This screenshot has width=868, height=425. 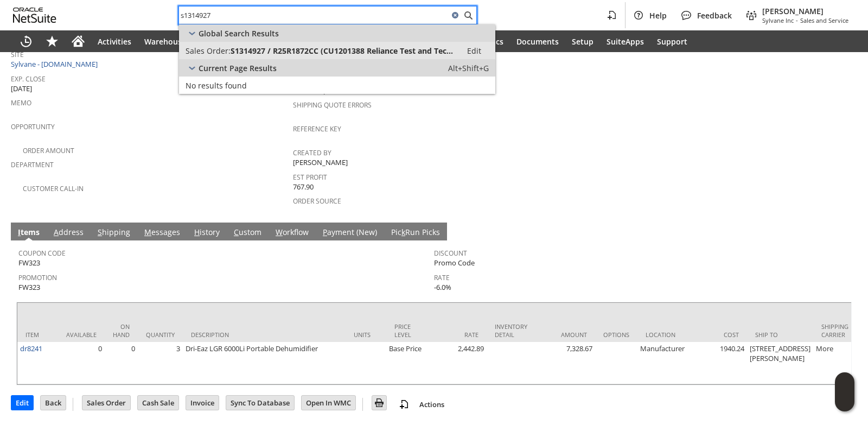 I want to click on span: Help, so click(x=658, y=15).